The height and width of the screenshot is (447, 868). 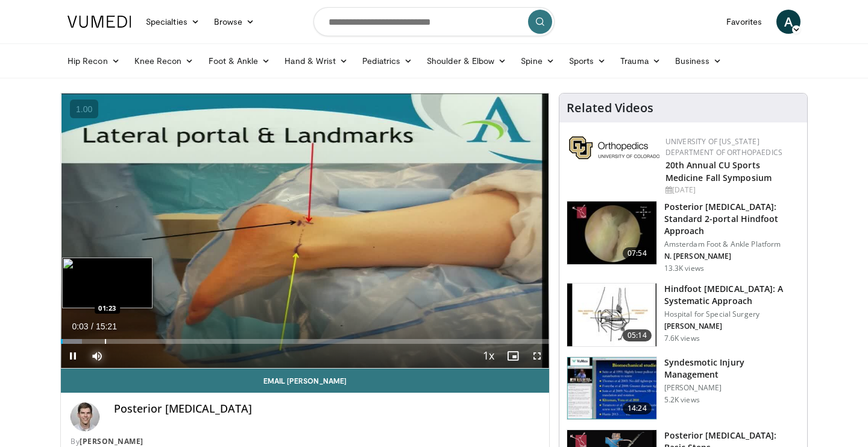 What do you see at coordinates (718, 171) in the screenshot?
I see `a: 20th Annual CU Sports Medicine Fall Symposium` at bounding box center [718, 171].